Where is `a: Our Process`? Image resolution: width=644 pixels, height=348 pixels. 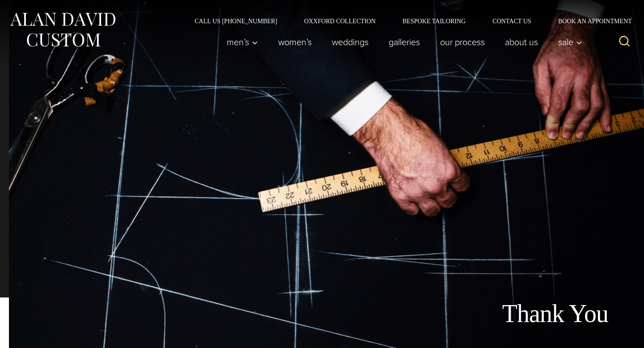
a: Our Process is located at coordinates (462, 42).